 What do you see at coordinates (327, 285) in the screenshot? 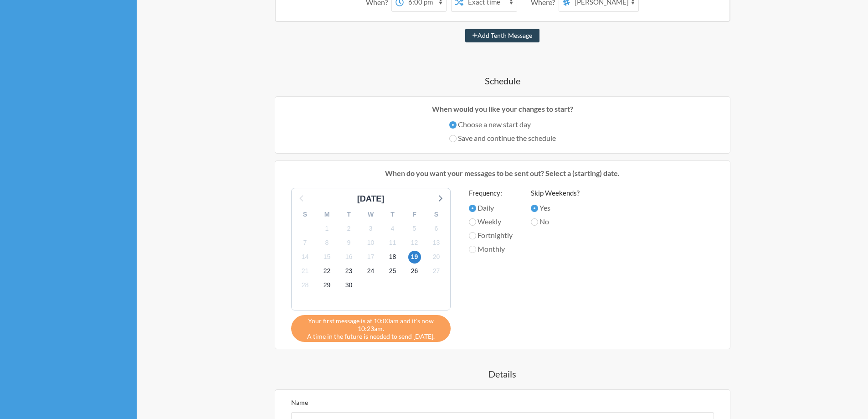
I see `span: Wednesday, October 29, 2025` at bounding box center [327, 285].